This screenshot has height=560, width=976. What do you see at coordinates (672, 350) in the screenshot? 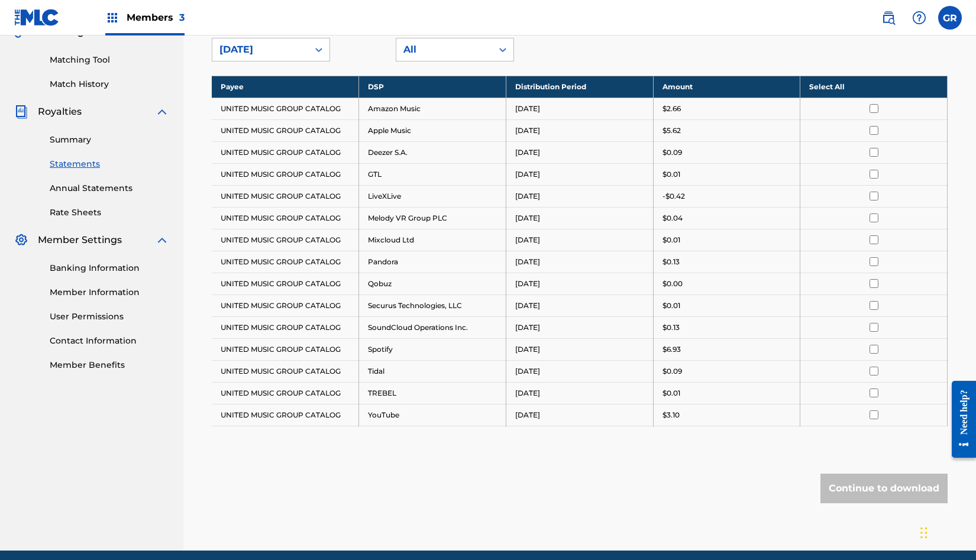
I see `p: $6.93` at bounding box center [672, 350].